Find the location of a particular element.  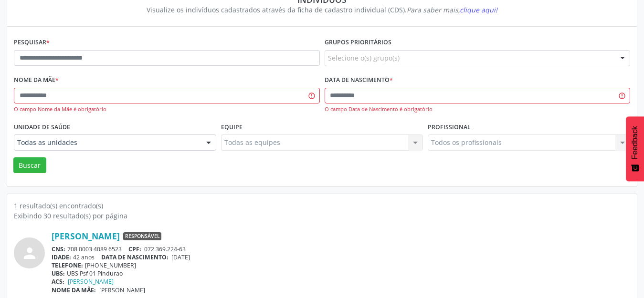

span: Selecione o(s) grupo(s) is located at coordinates (364, 57).